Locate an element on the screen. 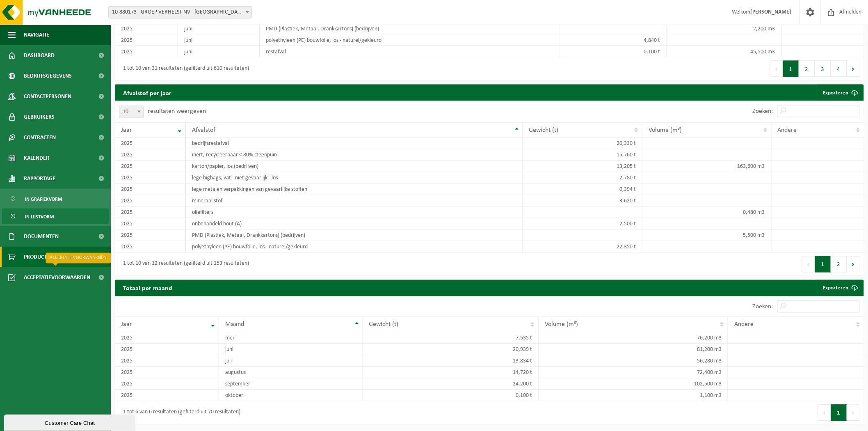  div: Customer Care Chat is located at coordinates (66, 10).